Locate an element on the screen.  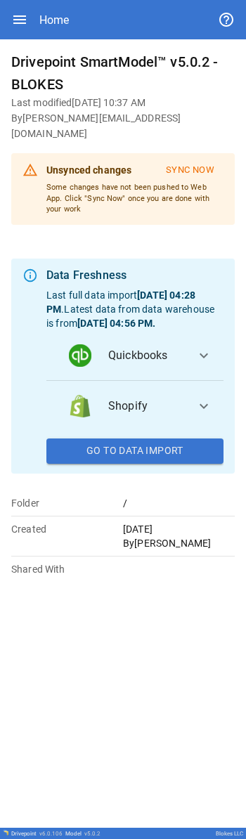
p: Folder is located at coordinates (67, 503).